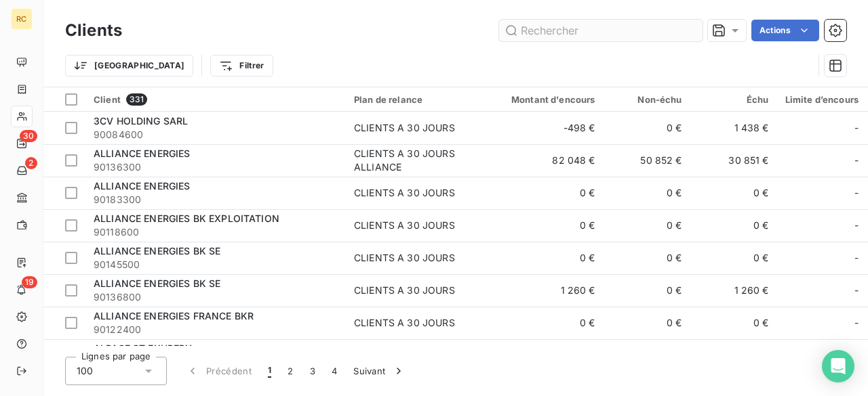  Describe the element at coordinates (187, 218) in the screenshot. I see `span: ALLIANCE ENERGIES BK EXPLOITATION` at that location.